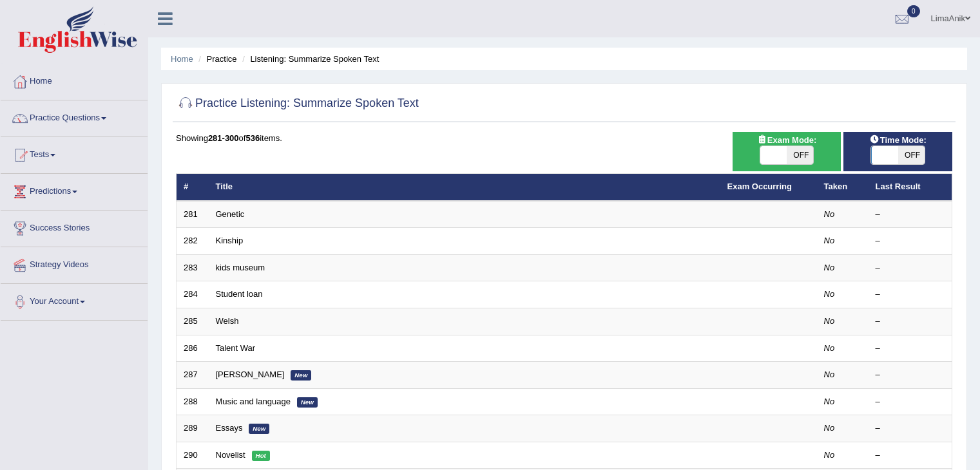  What do you see at coordinates (193, 295) in the screenshot?
I see `td: 284` at bounding box center [193, 295].